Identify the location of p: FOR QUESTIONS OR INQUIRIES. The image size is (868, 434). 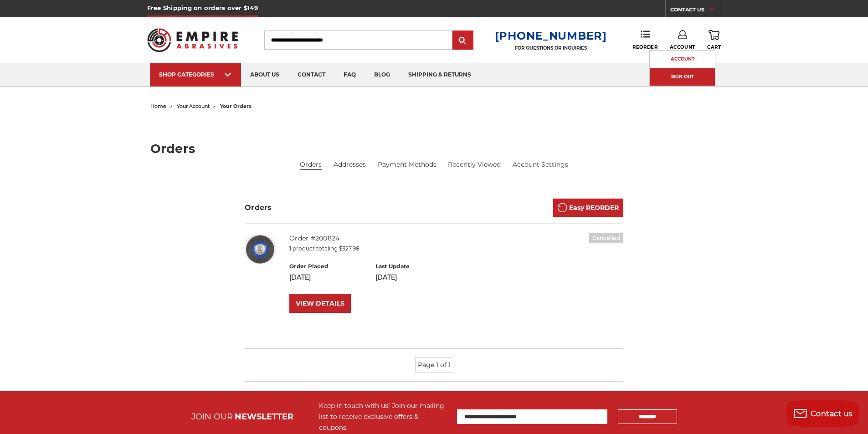
(551, 48).